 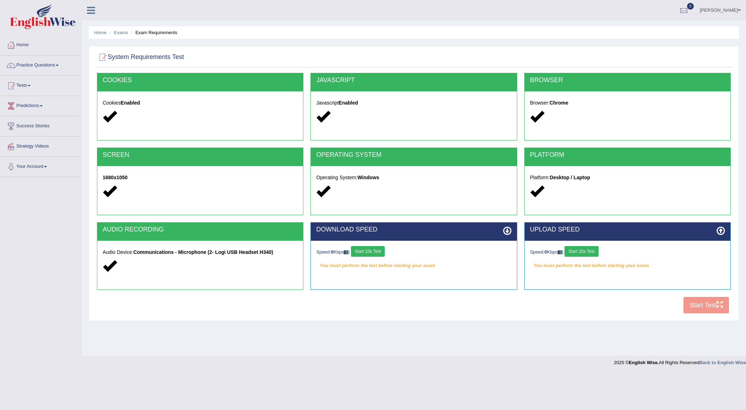 What do you see at coordinates (153, 32) in the screenshot?
I see `li: Exam Requirements` at bounding box center [153, 32].